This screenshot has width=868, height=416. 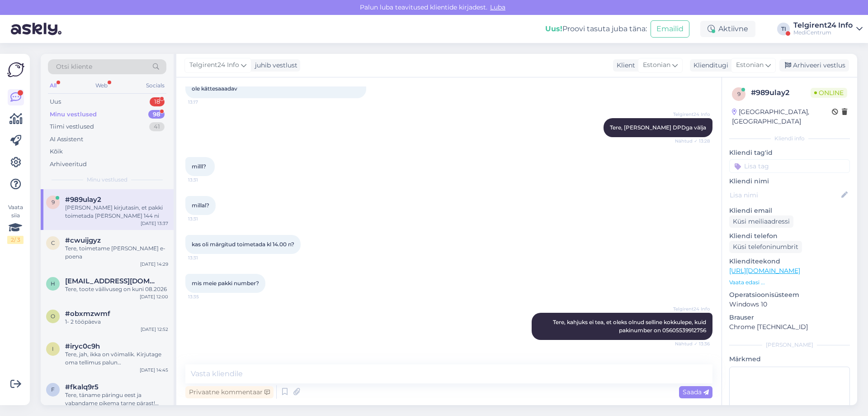 What do you see at coordinates (789, 138) in the screenshot?
I see `div: Kliendi info` at bounding box center [789, 138].